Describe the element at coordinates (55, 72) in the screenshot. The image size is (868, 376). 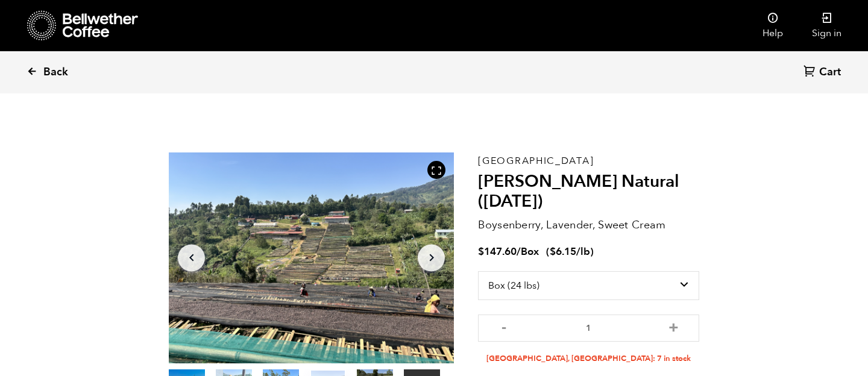
I see `span: Back` at that location.